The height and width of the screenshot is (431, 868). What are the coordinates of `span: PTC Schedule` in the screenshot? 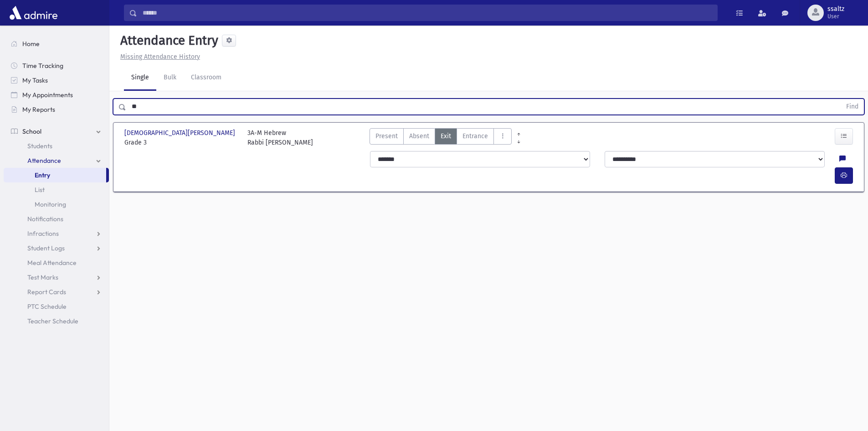 It's located at (47, 307).